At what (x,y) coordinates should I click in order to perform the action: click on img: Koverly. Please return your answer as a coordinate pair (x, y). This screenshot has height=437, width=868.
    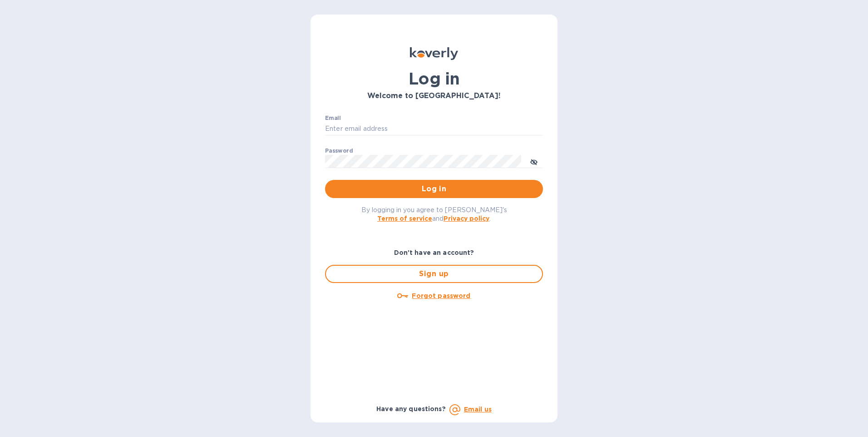
    Looking at the image, I should click on (434, 54).